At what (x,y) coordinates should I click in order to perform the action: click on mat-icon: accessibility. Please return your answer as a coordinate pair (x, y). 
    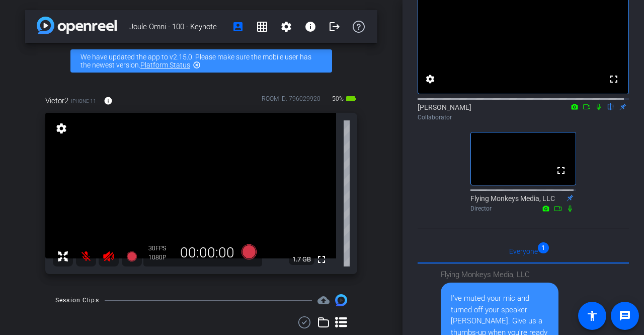
    Looking at the image, I should click on (592, 316).